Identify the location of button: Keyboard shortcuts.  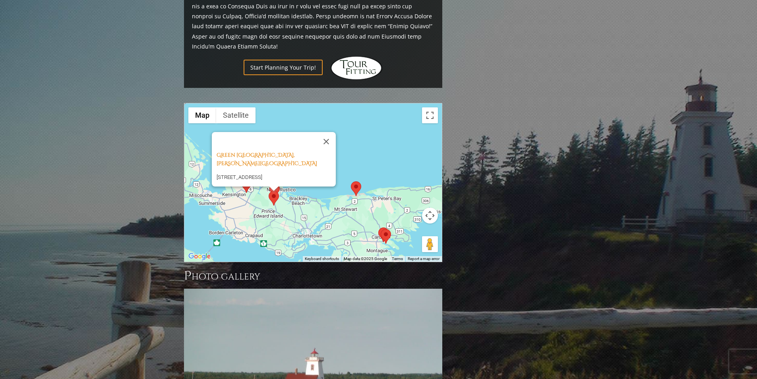
(322, 259).